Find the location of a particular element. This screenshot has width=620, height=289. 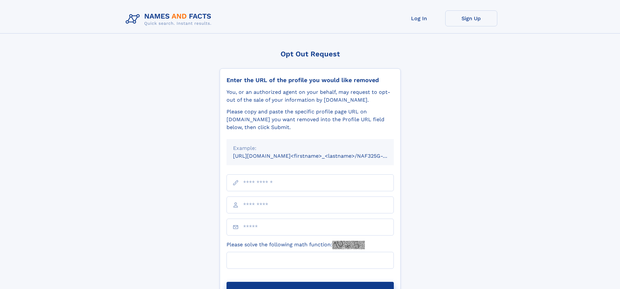

label: Please solve the following math function: is located at coordinates (296, 245).